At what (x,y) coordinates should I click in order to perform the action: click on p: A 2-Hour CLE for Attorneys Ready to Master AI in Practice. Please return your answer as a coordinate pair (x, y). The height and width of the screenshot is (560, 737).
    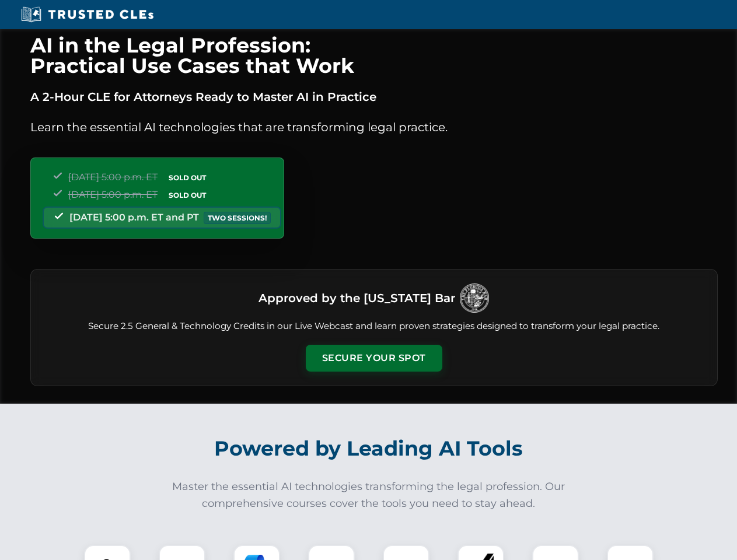
    Looking at the image, I should click on (374, 97).